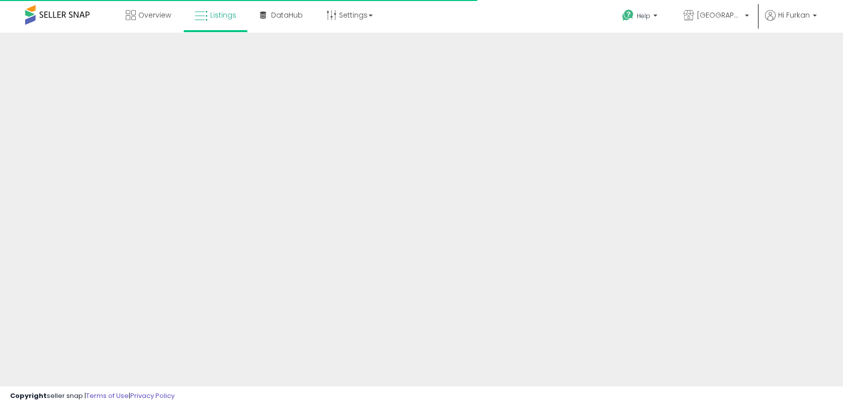  I want to click on i: Get Help, so click(628, 15).